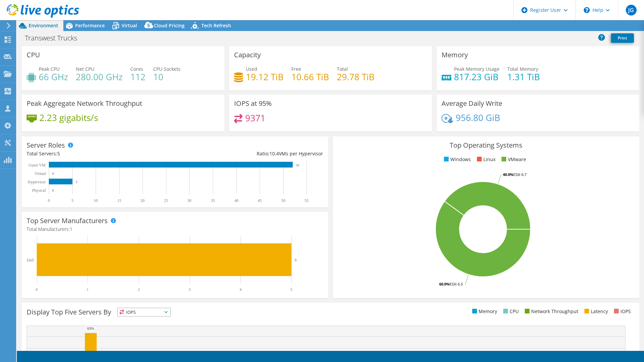 The height and width of the screenshot is (362, 644). I want to click on text: 30, so click(189, 201).